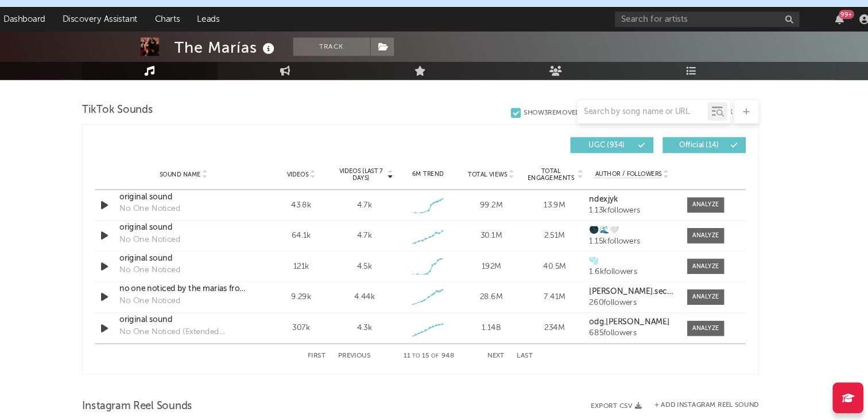 The width and height of the screenshot is (868, 420). Describe the element at coordinates (170, 393) in the screenshot. I see `span: Instagram Reel Sounds` at that location.